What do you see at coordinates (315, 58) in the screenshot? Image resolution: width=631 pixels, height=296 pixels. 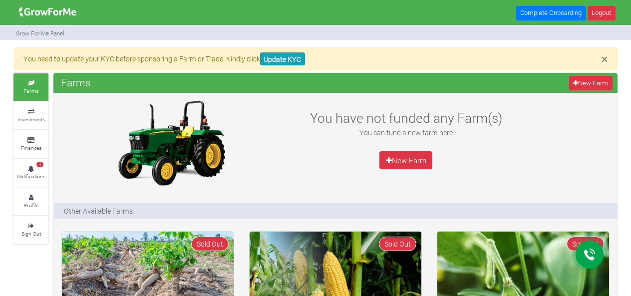 I see `p: You need to update your KYC before sponsoring a Farm or Trade. Kindly click` at bounding box center [315, 58].